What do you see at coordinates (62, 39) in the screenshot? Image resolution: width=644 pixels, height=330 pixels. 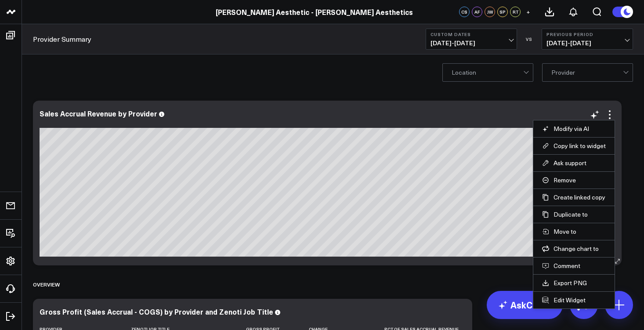 I see `a: Provider Summary` at bounding box center [62, 39].